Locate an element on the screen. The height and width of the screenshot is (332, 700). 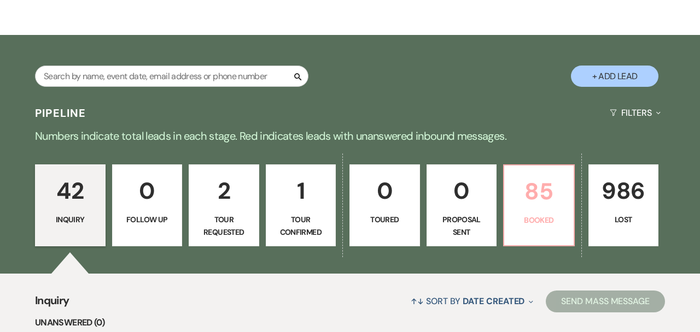
span: Date Created is located at coordinates (493, 301).